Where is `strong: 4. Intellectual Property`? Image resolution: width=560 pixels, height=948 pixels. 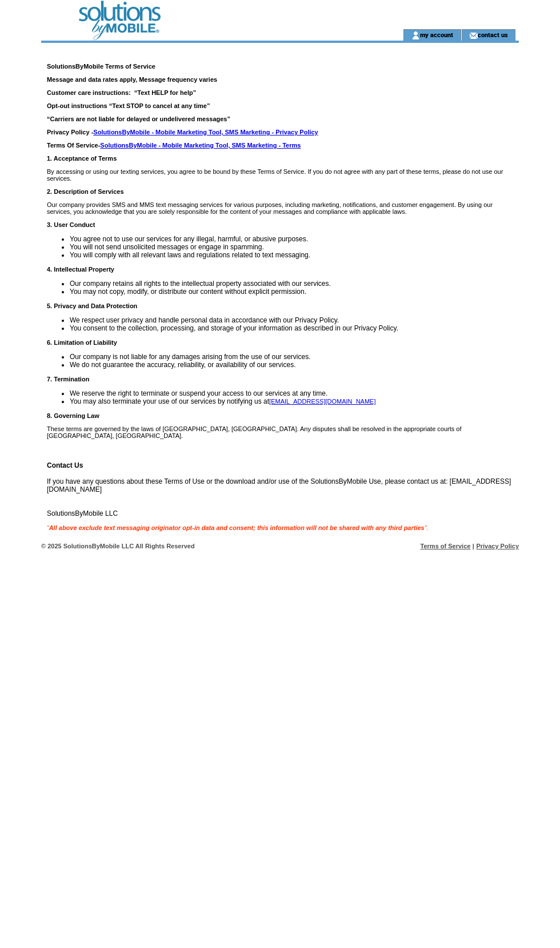 strong: 4. Intellectual Property is located at coordinates (80, 269).